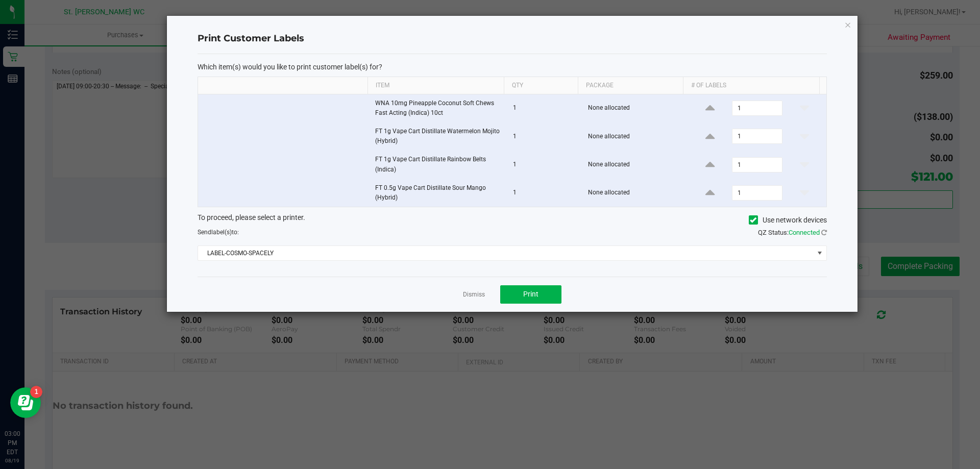 This screenshot has height=469, width=980. What do you see at coordinates (222, 232) in the screenshot?
I see `span: label(s)` at bounding box center [222, 232].